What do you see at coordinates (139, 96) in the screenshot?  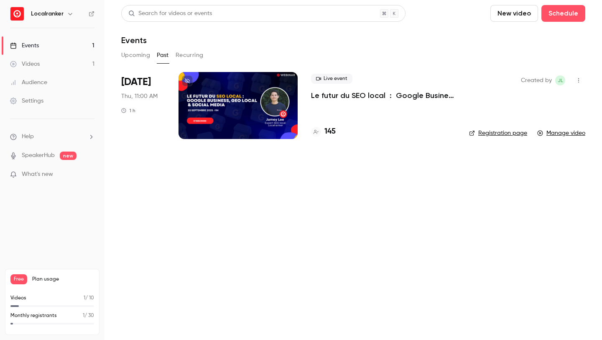 I see `span: Thu, 11:00 AM` at bounding box center [139, 96].